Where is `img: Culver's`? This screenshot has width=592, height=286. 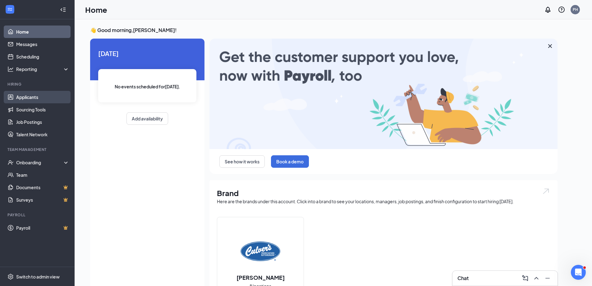
img: Culver's is located at coordinates (261, 251).